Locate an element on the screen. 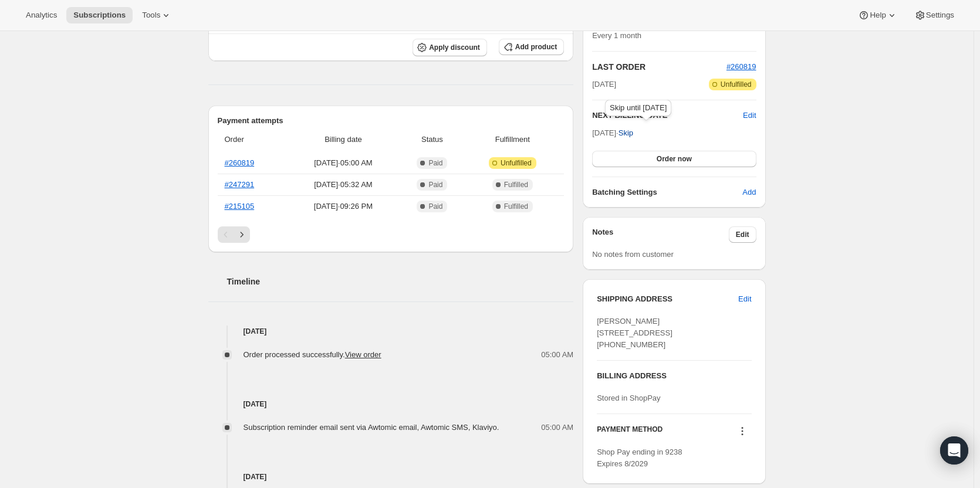 The image size is (980, 488). span: Fulfillment is located at coordinates (512, 140).